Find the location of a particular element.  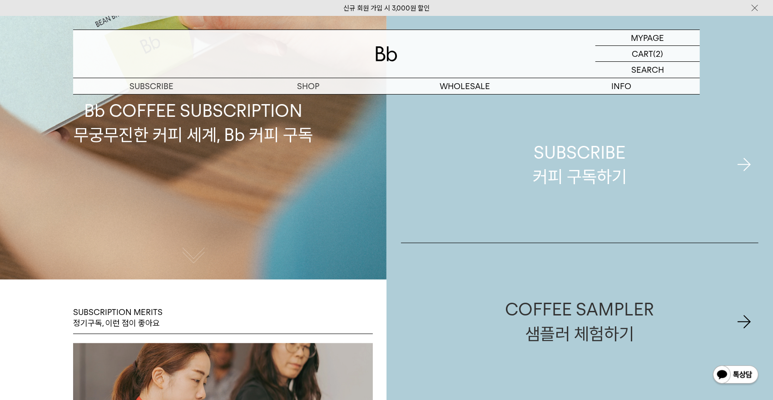

div: SUBSCRIBE 커피 구독하기 is located at coordinates (579, 164).